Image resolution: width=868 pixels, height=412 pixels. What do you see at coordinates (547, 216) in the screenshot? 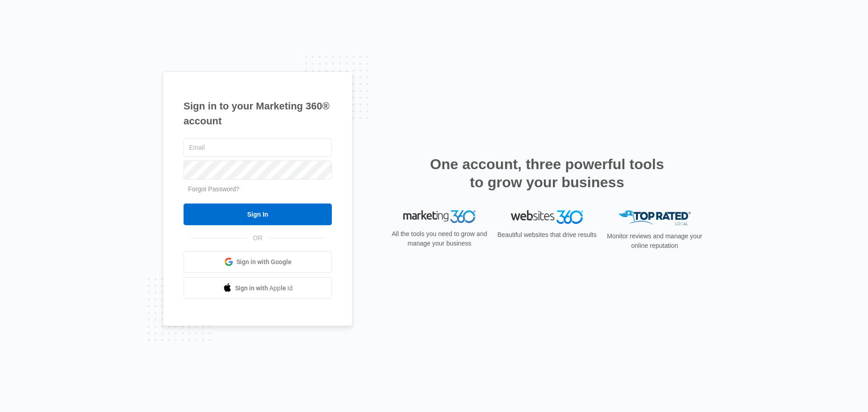
I see `img: Websites 360` at bounding box center [547, 216].